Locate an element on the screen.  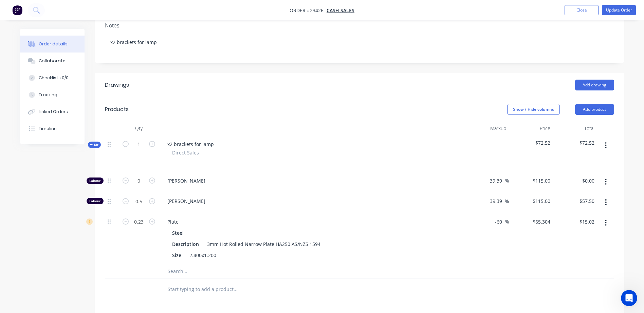
button: Close is located at coordinates (581, 11).